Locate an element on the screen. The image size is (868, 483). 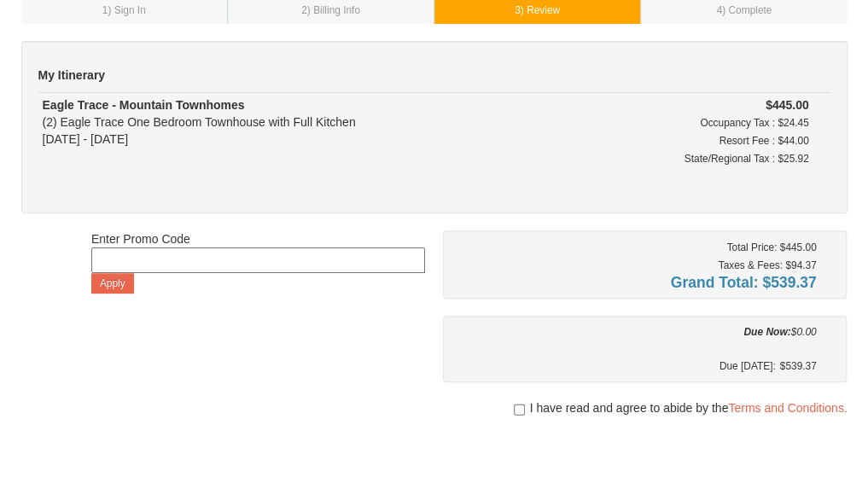
span: ) Complete is located at coordinates (747, 10).